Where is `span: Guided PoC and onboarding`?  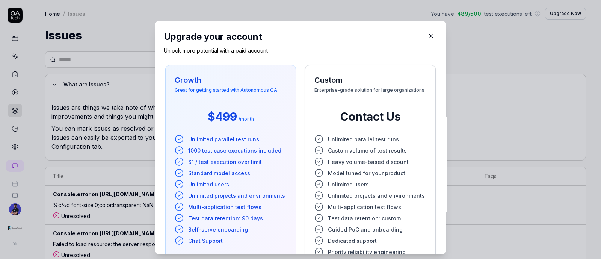
span: Guided PoC and onboarding is located at coordinates (365, 229).